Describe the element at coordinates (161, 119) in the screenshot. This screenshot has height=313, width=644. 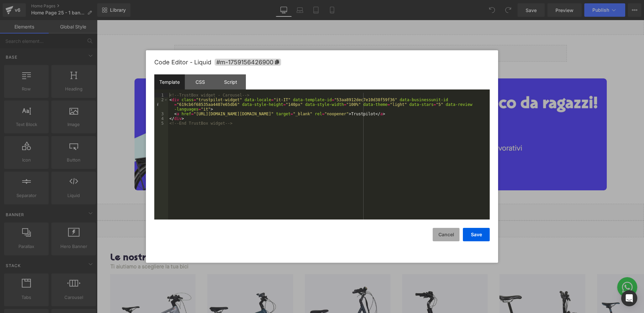
I see `div: 4` at that location.